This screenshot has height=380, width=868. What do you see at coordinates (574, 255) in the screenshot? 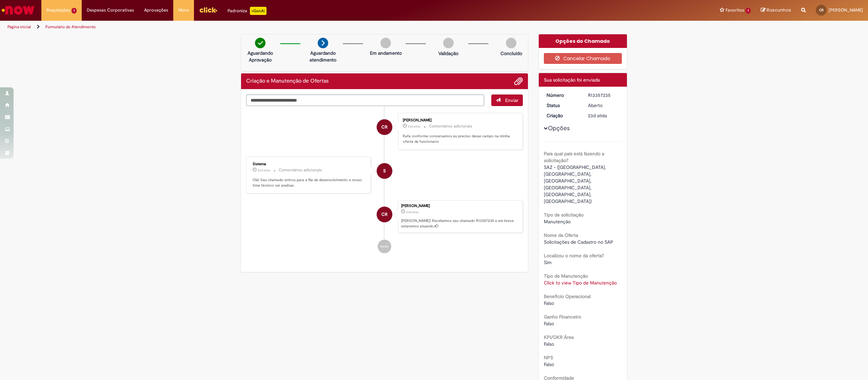
I see `b: Localizou o nome da oferta?` at bounding box center [574, 255].